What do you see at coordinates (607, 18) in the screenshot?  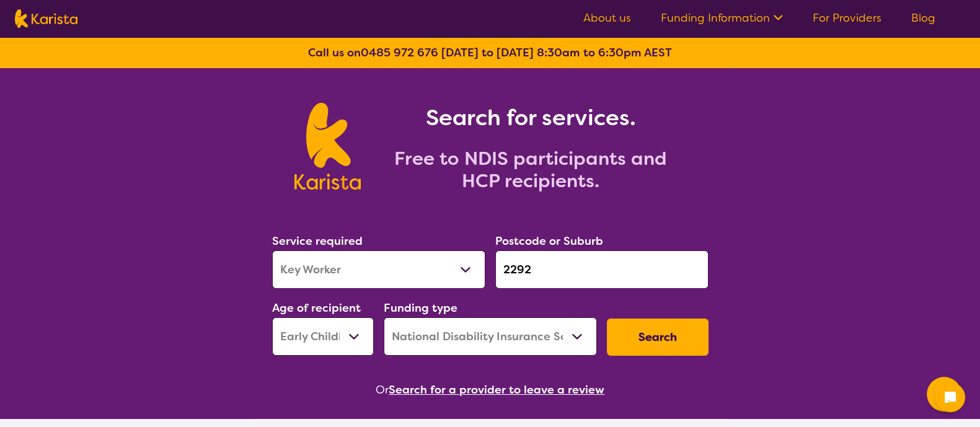 I see `a: About us` at bounding box center [607, 18].